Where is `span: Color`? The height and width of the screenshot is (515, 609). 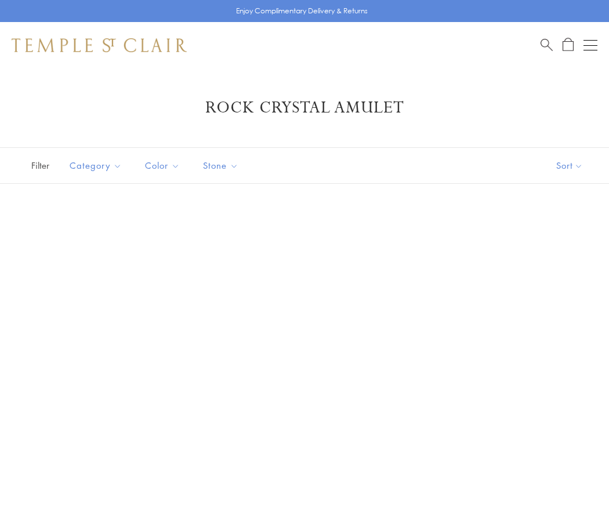
span: Color is located at coordinates (164, 165).